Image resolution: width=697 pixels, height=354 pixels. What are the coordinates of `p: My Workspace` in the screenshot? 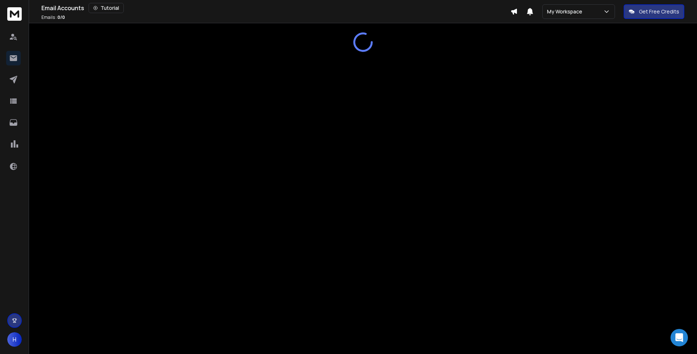 It's located at (566, 12).